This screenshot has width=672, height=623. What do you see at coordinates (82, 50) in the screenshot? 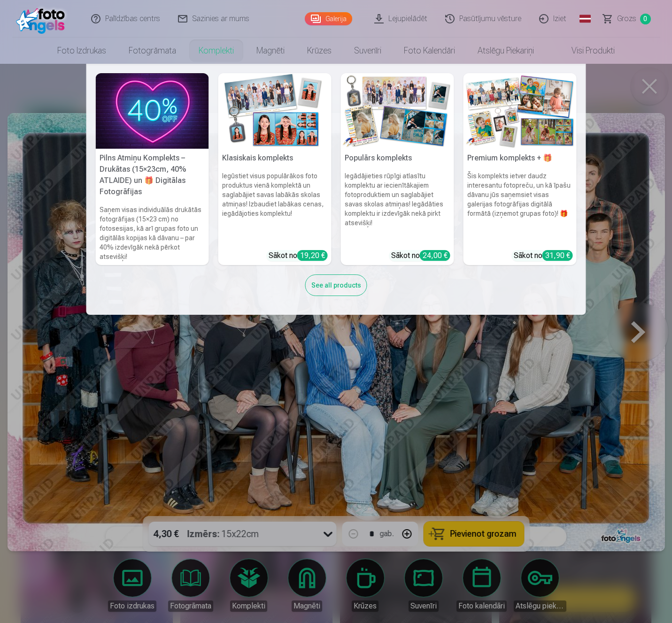
I see `a: Foto izdrukas` at bounding box center [82, 50].